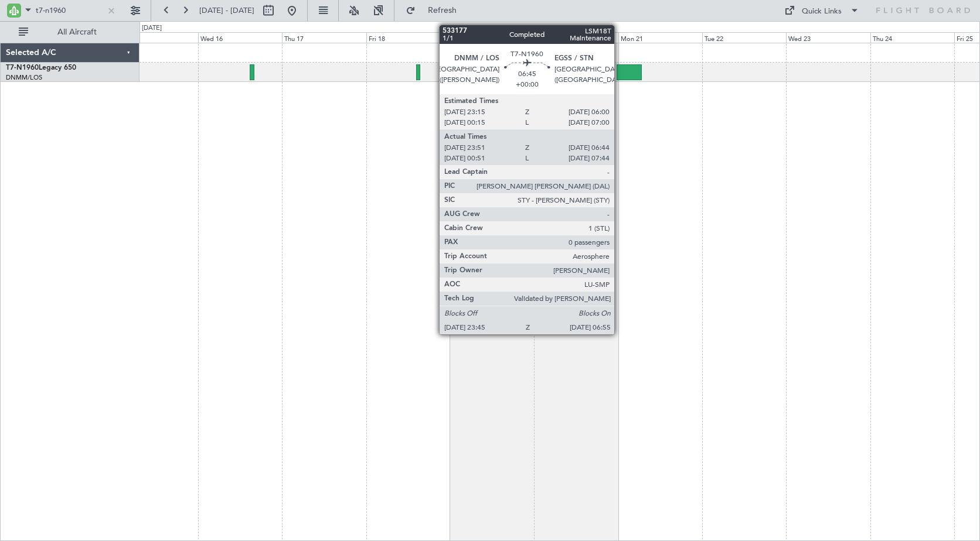 The height and width of the screenshot is (541, 980). What do you see at coordinates (24, 77) in the screenshot?
I see `a: DNMM/LOS` at bounding box center [24, 77].